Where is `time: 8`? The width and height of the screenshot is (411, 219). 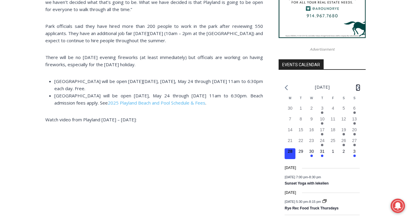
time: 8 is located at coordinates (301, 119).